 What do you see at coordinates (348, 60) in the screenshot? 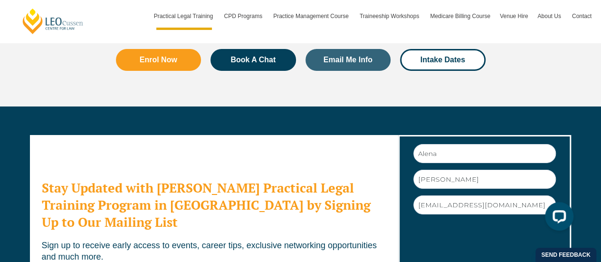
I see `span: Email Me Info` at bounding box center [348, 60].